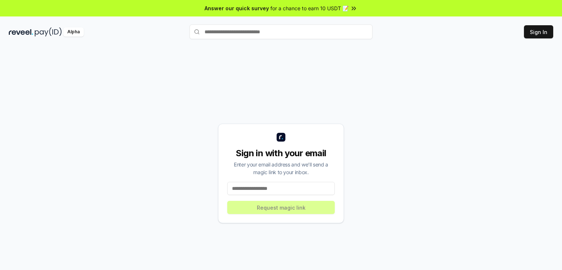  Describe the element at coordinates (281, 137) in the screenshot. I see `img: logo_small` at that location.